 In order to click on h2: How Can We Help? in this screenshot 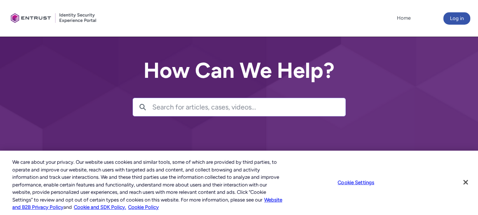, I will do `click(239, 70)`.